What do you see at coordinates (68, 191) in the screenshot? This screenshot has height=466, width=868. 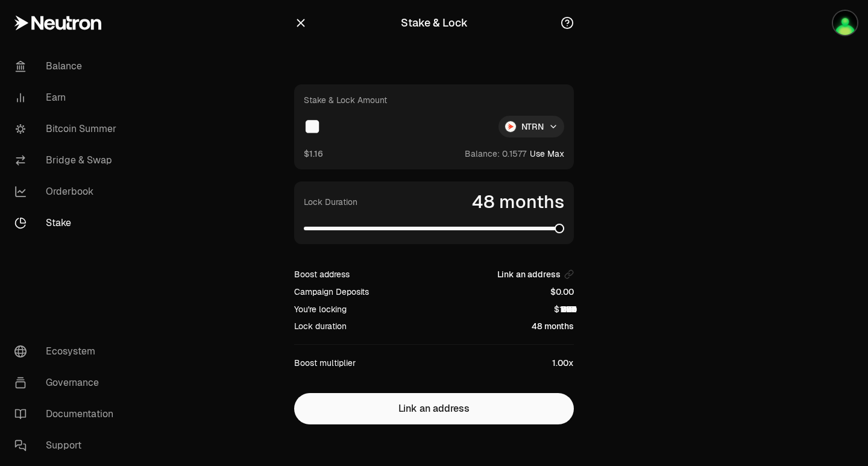 I see `a: Orderbook` at bounding box center [68, 191].